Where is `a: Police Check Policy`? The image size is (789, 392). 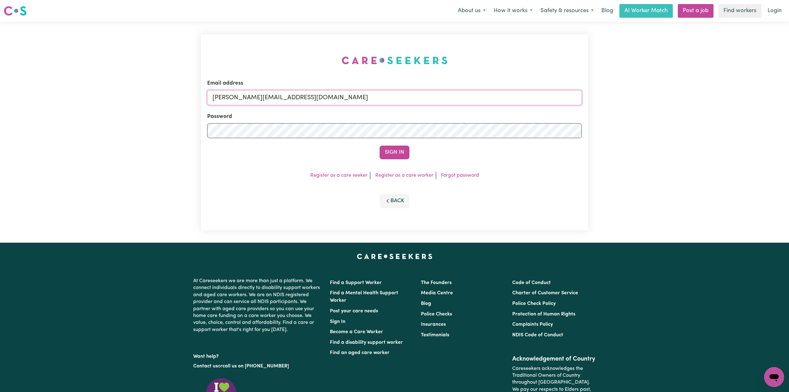
a: Police Check Policy is located at coordinates (534, 303).